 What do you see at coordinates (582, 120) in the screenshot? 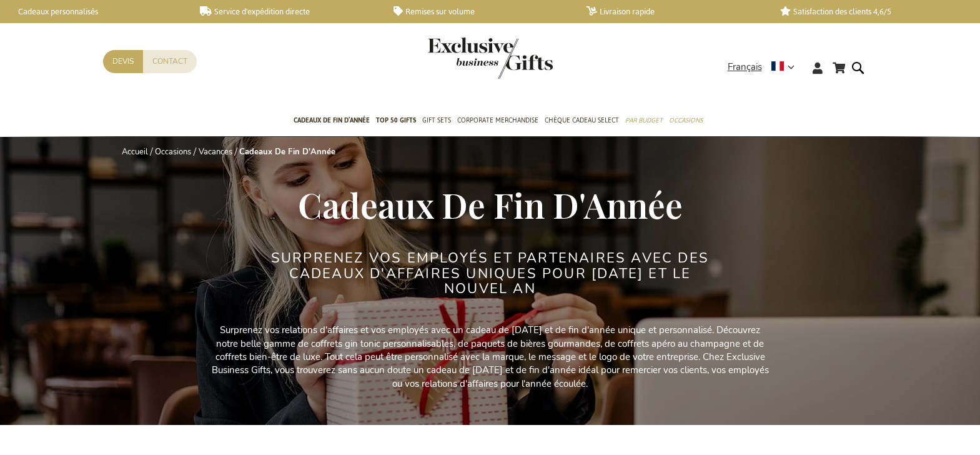
I see `span: Chèque Cadeau Select` at bounding box center [582, 120].